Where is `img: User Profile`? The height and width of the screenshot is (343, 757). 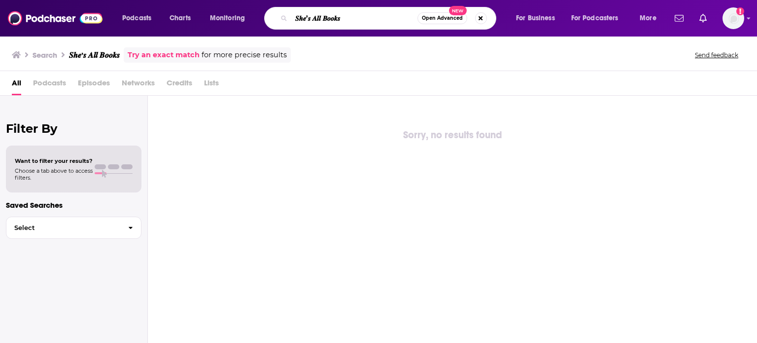
img: User Profile is located at coordinates (733, 18).